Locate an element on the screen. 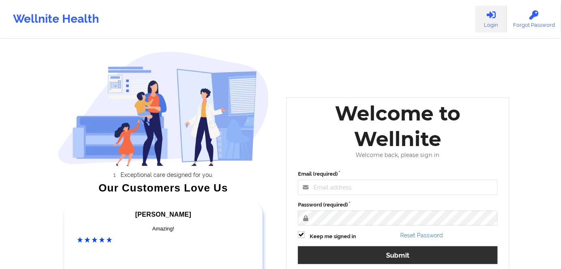  label: Keep me signed in is located at coordinates (333, 237).